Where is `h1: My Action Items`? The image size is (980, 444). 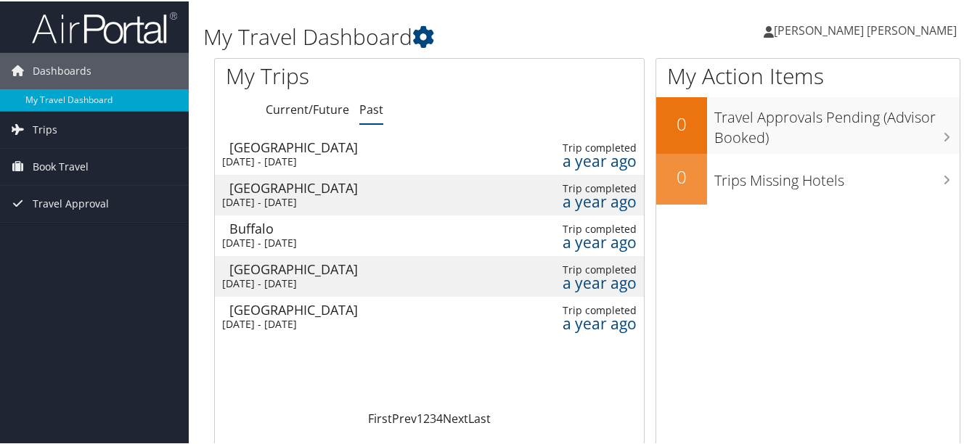 h1: My Action Items is located at coordinates (808, 74).